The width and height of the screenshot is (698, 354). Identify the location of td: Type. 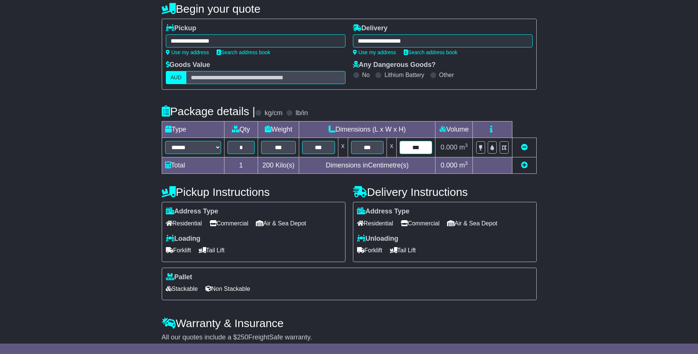
(193, 130).